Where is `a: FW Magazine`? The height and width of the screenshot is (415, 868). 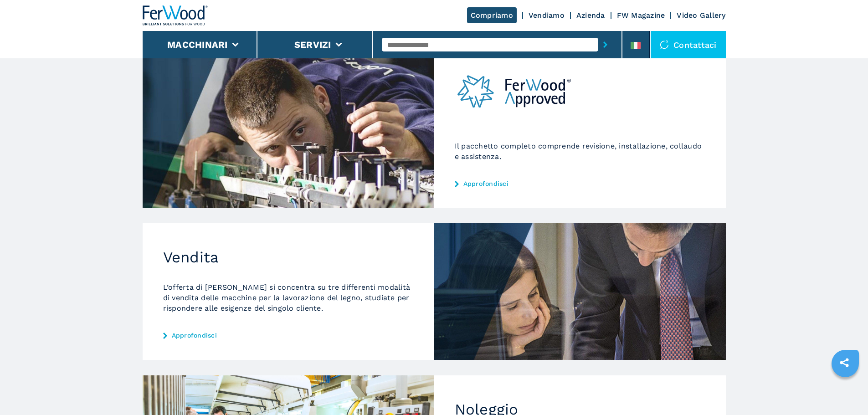
a: FW Magazine is located at coordinates (641, 15).